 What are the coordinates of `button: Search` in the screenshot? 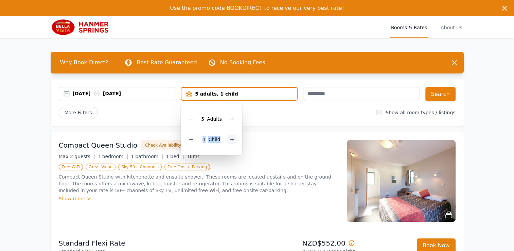 It's located at (441, 94).